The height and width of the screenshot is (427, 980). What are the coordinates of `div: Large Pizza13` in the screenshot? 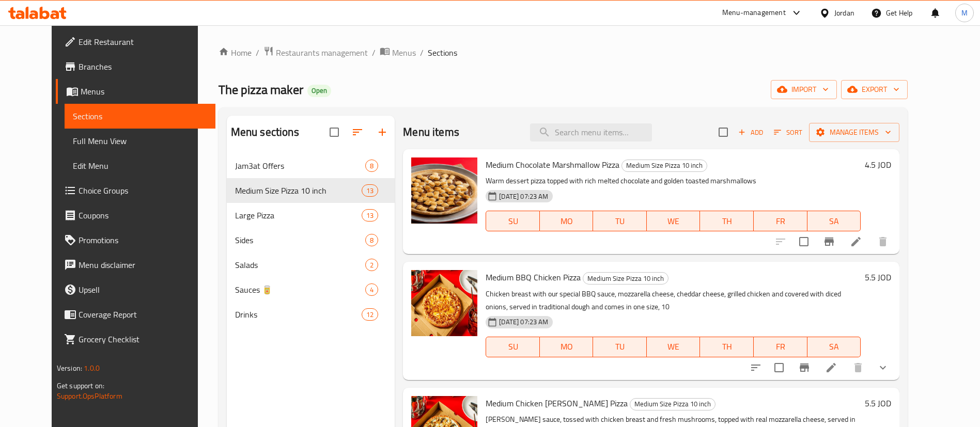 It's located at (311, 216).